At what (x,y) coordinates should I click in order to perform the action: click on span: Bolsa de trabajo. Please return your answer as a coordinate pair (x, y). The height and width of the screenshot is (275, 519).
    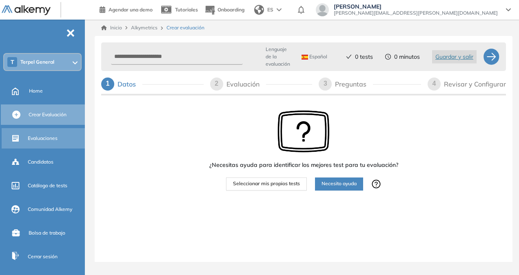
    Looking at the image, I should click on (47, 233).